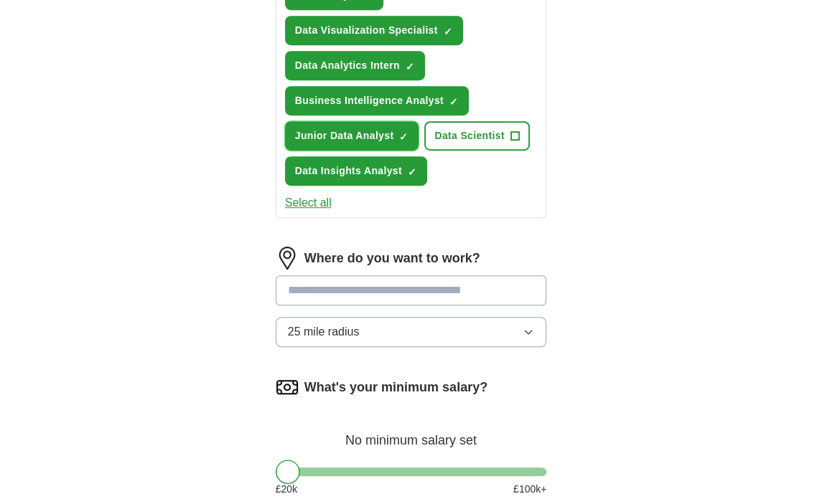 The width and height of the screenshot is (822, 504). I want to click on span: Junior Data Analyst, so click(345, 136).